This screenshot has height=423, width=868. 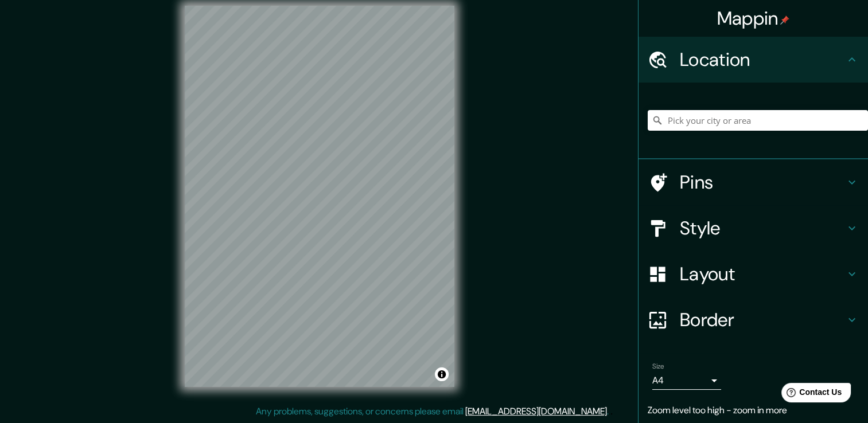 What do you see at coordinates (753, 228) in the screenshot?
I see `div: Style` at bounding box center [753, 228].